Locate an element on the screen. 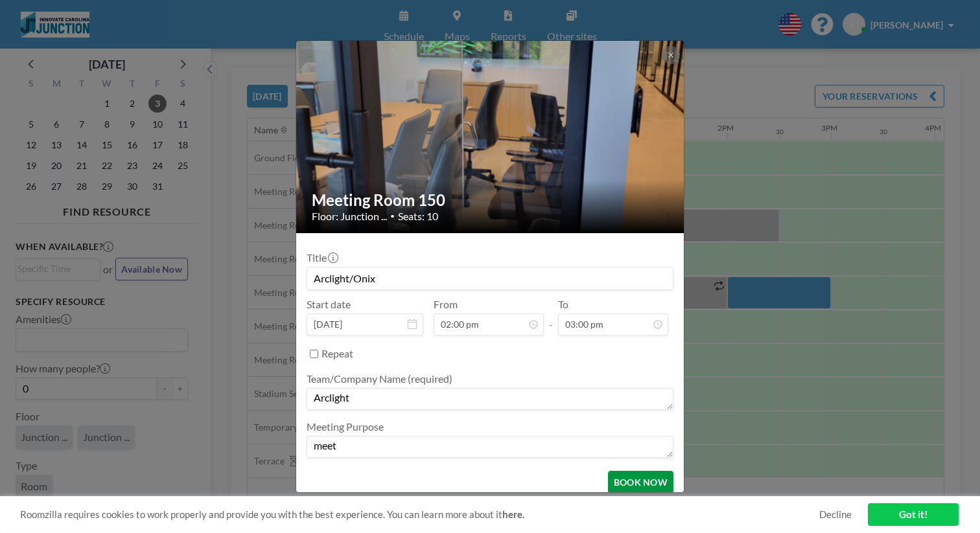  span: Floor: Junction ... is located at coordinates (349, 216).